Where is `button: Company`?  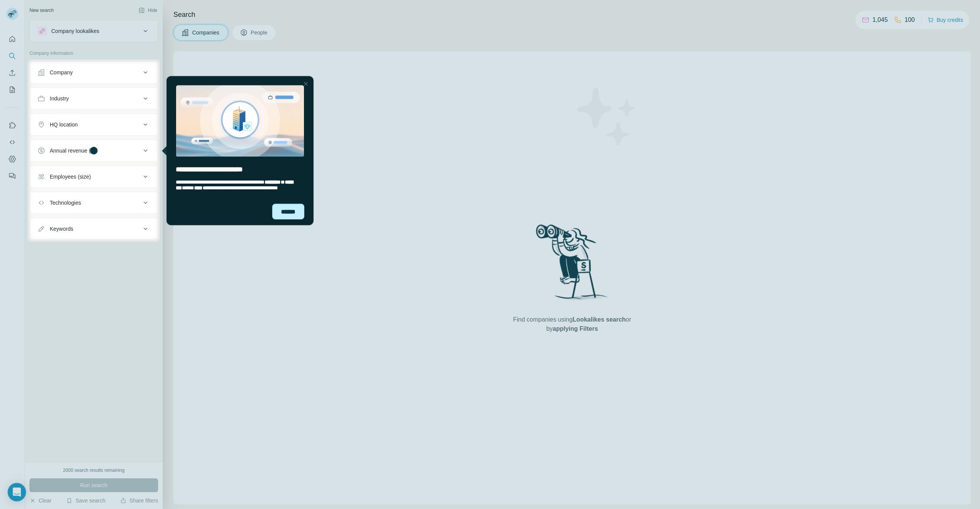 button: Company is located at coordinates (94, 73).